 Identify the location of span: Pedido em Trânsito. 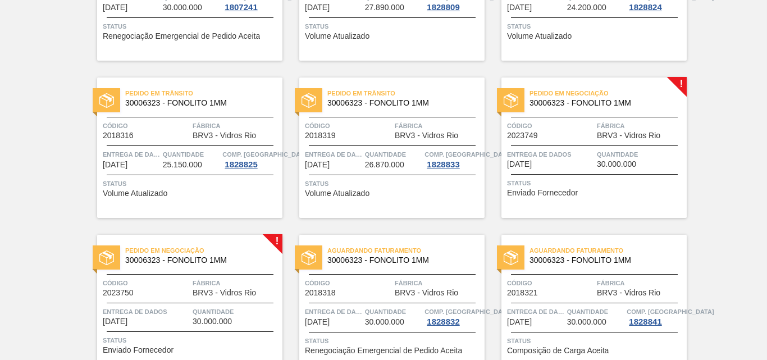
(406, 93).